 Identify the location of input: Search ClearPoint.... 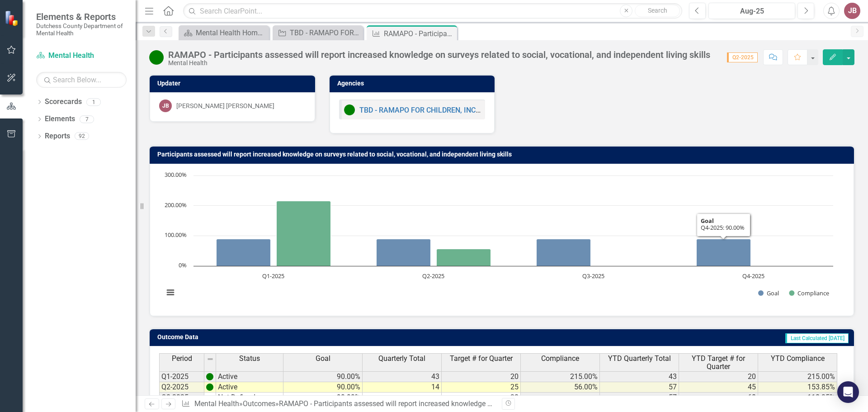
(433, 11).